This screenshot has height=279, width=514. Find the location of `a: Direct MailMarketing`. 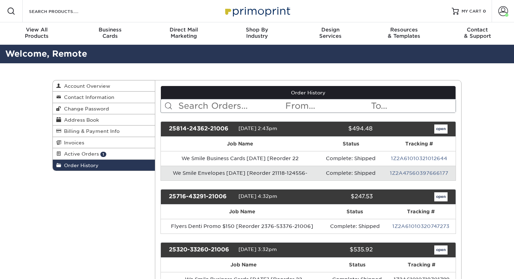

a: Direct MailMarketing is located at coordinates (184, 34).